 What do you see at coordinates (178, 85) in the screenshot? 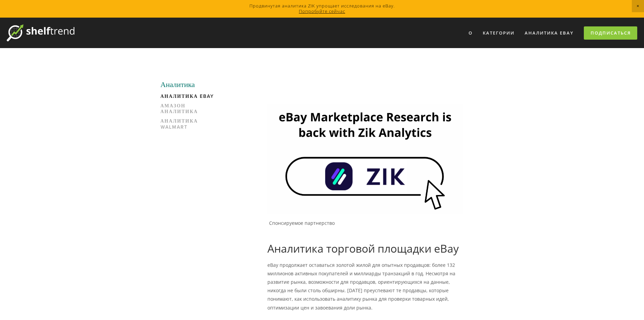
I see `font: Аналитика` at bounding box center [178, 85].